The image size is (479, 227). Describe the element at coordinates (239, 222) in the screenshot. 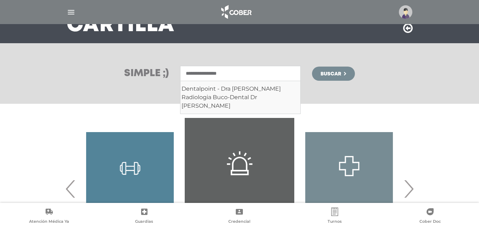

I see `span: Credencial` at that location.